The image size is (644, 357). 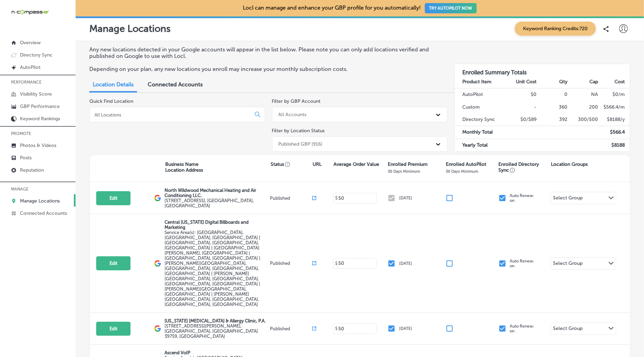 I want to click on p: Business Name Location Address, so click(x=184, y=168).